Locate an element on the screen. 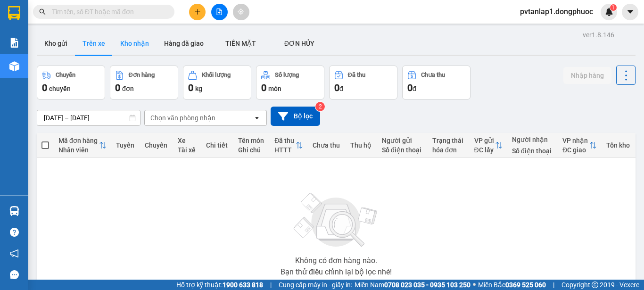 The image size is (644, 290). button: Kho nhận is located at coordinates (135, 44).